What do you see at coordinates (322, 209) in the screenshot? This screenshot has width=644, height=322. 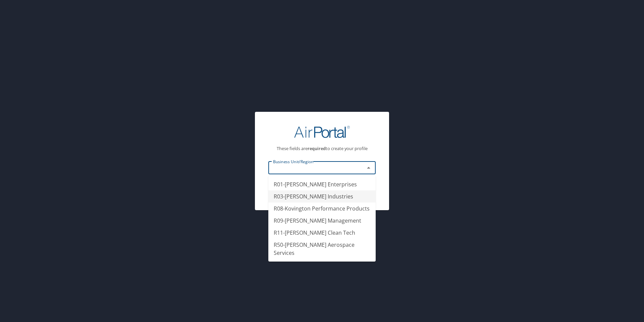 I see `li: R08-Kovington Performance Products` at bounding box center [322, 209].